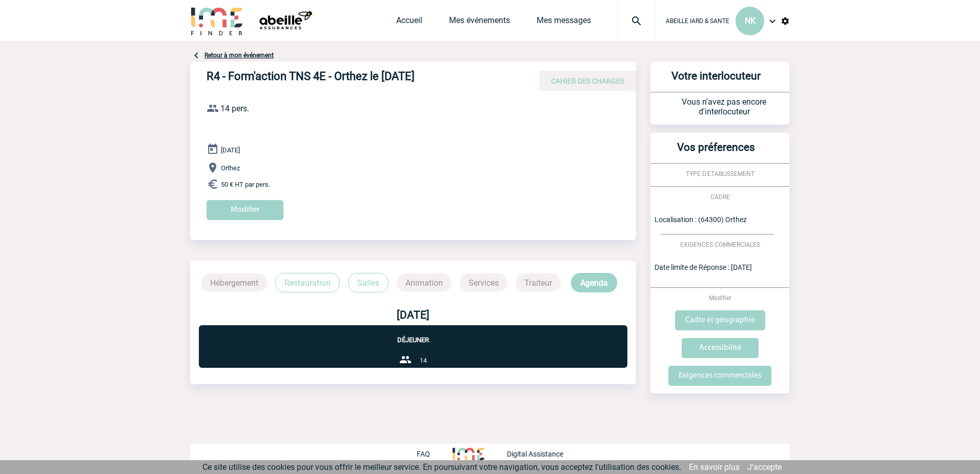 The image size is (980, 474). What do you see at coordinates (698, 21) in the screenshot?
I see `span: ABEILLE IARD & SANTE` at bounding box center [698, 21].